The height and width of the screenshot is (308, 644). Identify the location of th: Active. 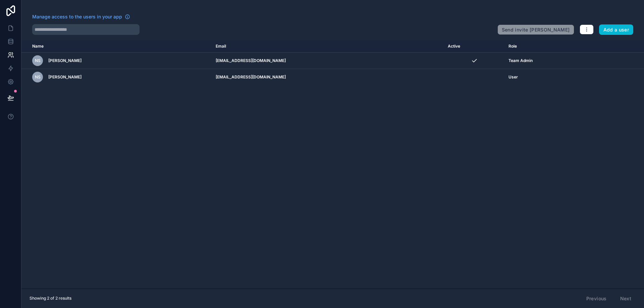
(474, 46).